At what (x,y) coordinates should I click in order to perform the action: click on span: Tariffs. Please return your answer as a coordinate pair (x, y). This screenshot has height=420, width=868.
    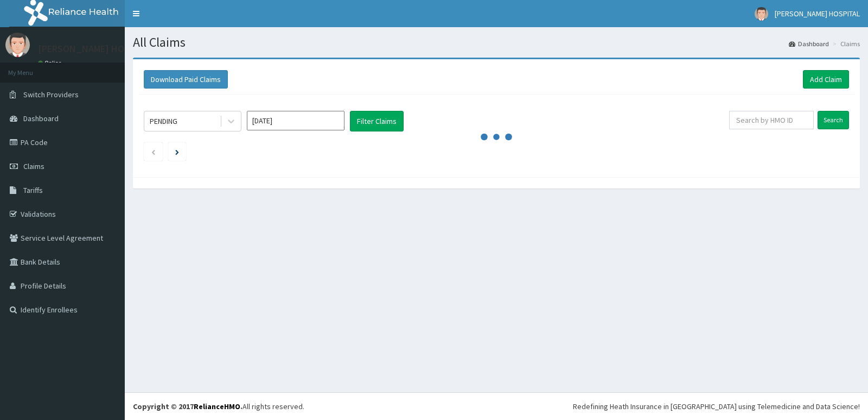
    Looking at the image, I should click on (33, 190).